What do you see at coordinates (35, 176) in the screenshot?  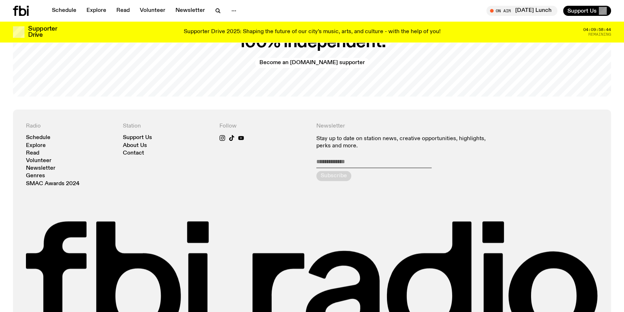 I see `a: Genres` at bounding box center [35, 176].